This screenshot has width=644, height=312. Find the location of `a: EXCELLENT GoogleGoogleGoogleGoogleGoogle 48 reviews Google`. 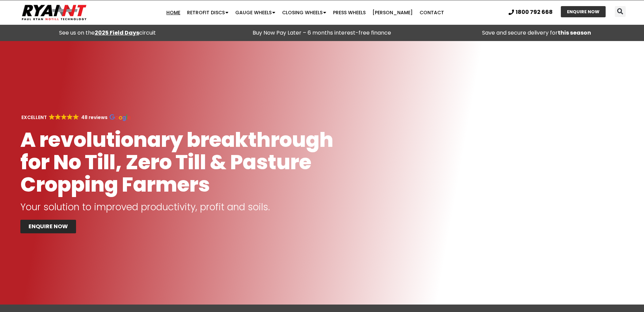

a: EXCELLENT GoogleGoogleGoogleGoogleGoogle 48 reviews Google is located at coordinates (75, 117).